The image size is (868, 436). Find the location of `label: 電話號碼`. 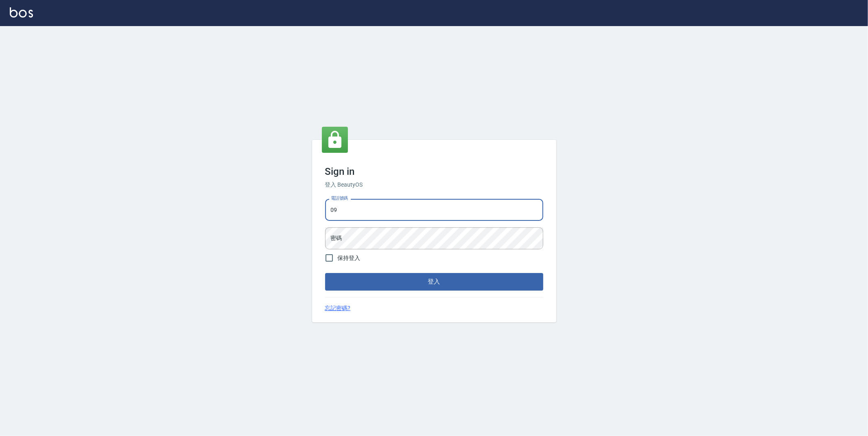

label: 電話號碼 is located at coordinates (340, 198).